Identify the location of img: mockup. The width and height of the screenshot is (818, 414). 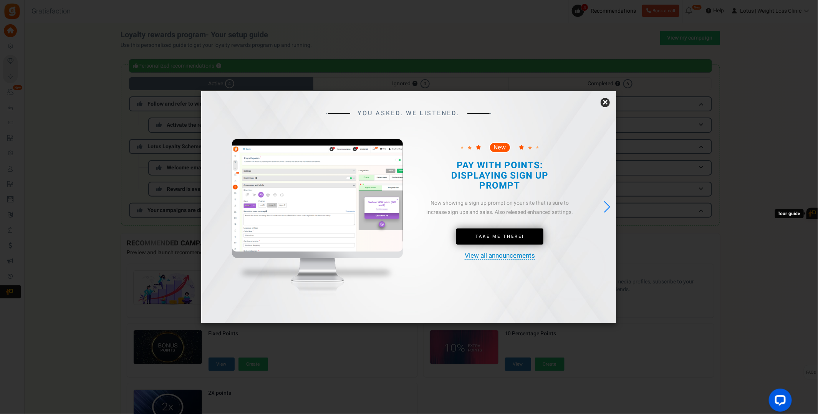
(317, 225).